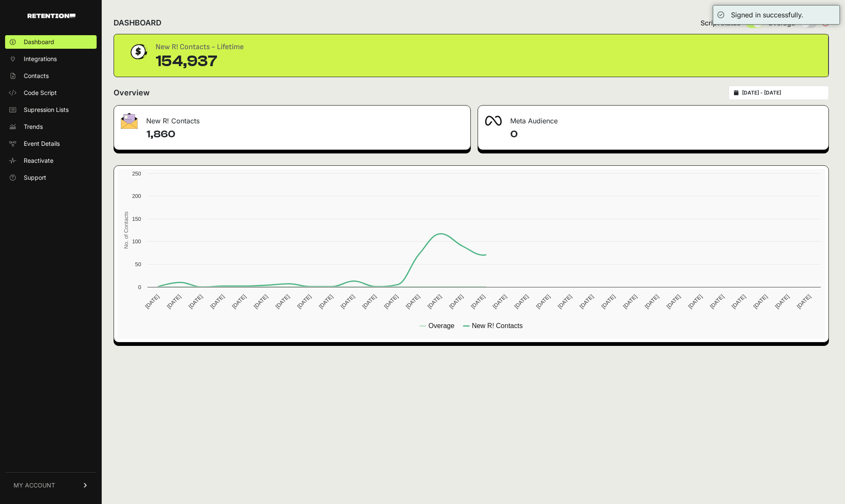  I want to click on h2: DASHBOARD, so click(138, 23).